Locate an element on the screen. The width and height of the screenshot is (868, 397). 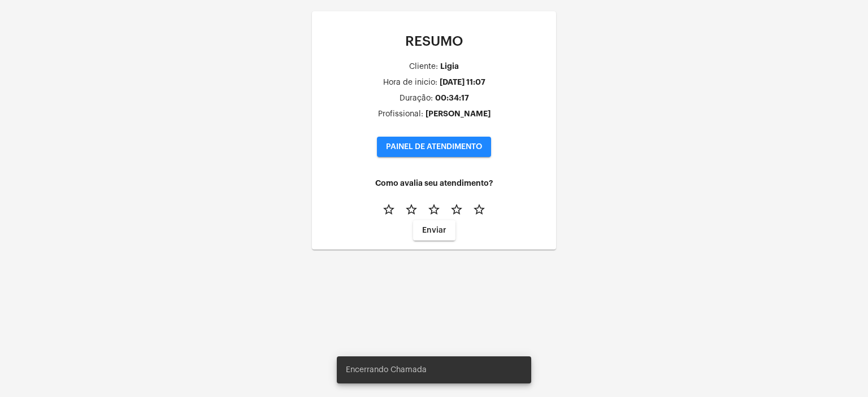
span: PAINEL DE ATENDIMENTO is located at coordinates (434, 147).